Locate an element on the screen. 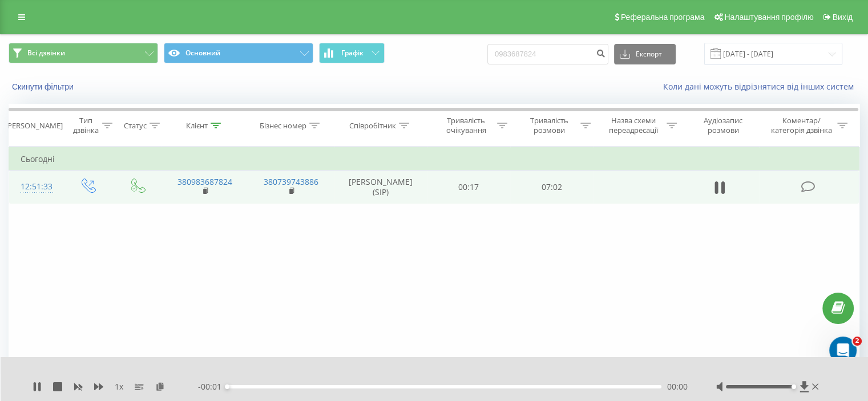 The height and width of the screenshot is (401, 868). span: 2 is located at coordinates (857, 341).